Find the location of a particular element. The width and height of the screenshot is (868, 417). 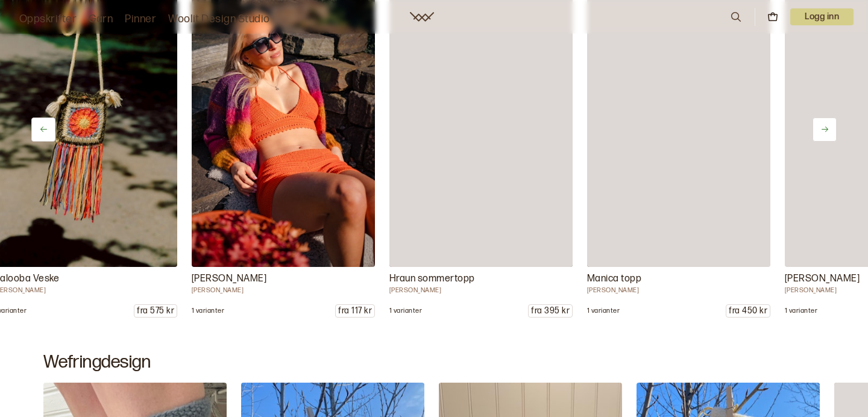

p: Logg inn is located at coordinates (822, 17).